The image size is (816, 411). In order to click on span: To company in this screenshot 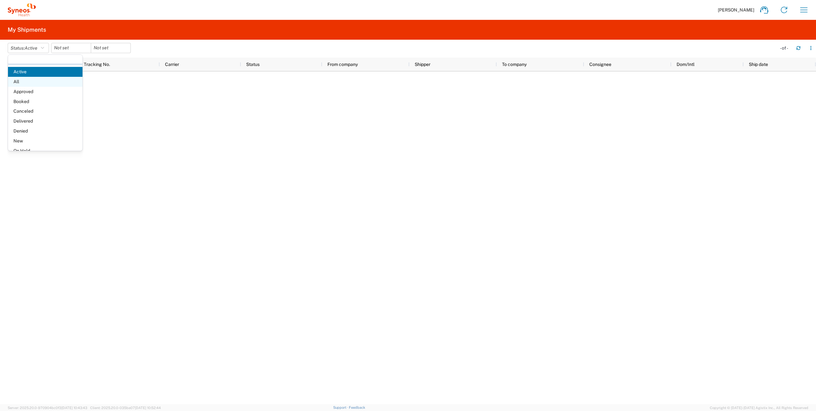, I will do `click(514, 64)`.